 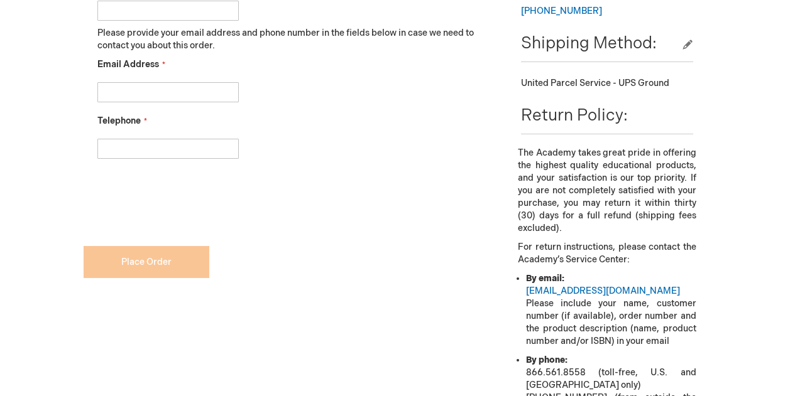 I want to click on strong: By phone:, so click(x=547, y=360).